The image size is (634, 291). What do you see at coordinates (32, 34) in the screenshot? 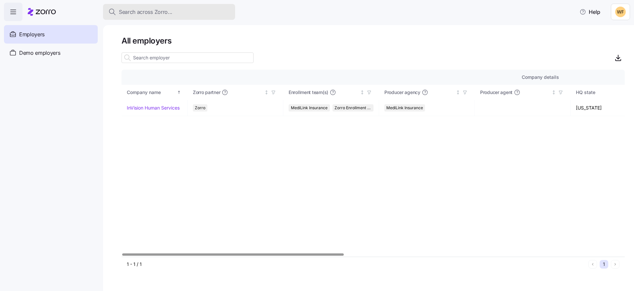
I see `span: Employers` at bounding box center [32, 34].